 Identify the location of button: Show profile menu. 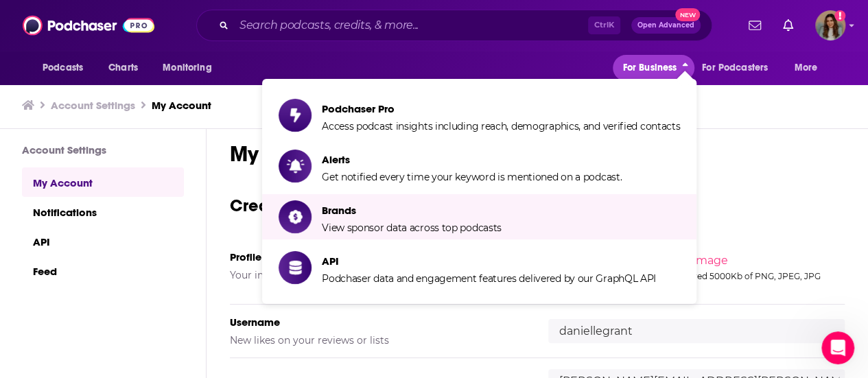
(831, 25).